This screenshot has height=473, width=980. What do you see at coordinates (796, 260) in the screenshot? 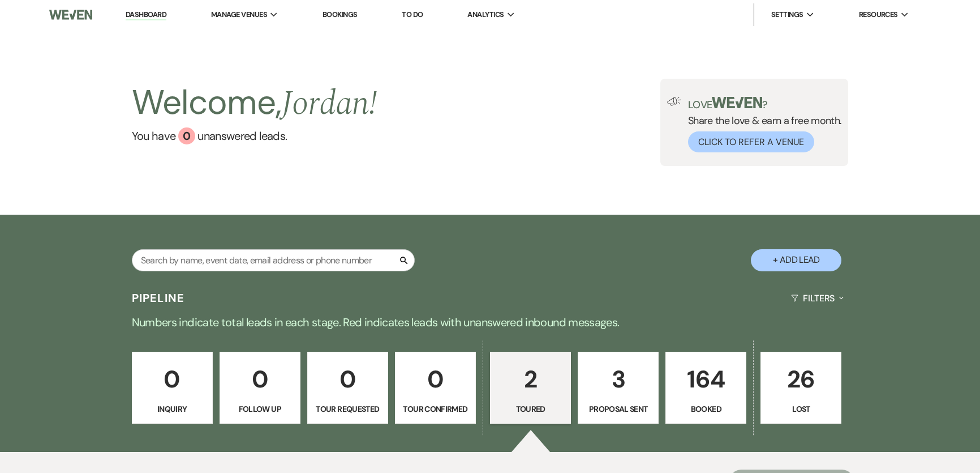
I see `button: + Add Lead` at bounding box center [796, 260].